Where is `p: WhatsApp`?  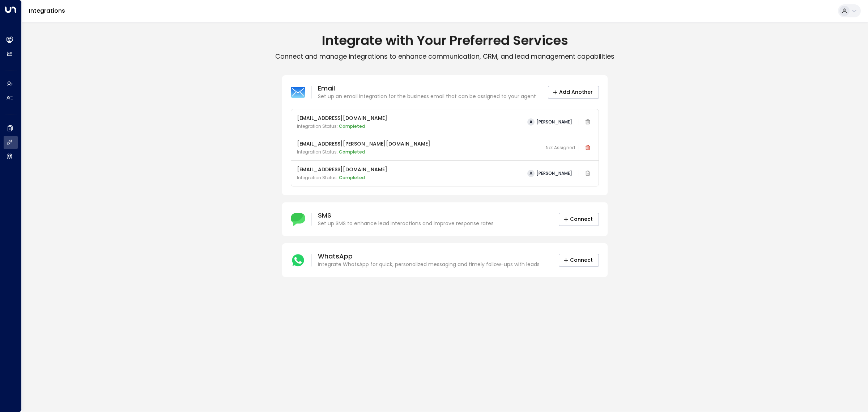
p: WhatsApp is located at coordinates (429, 256).